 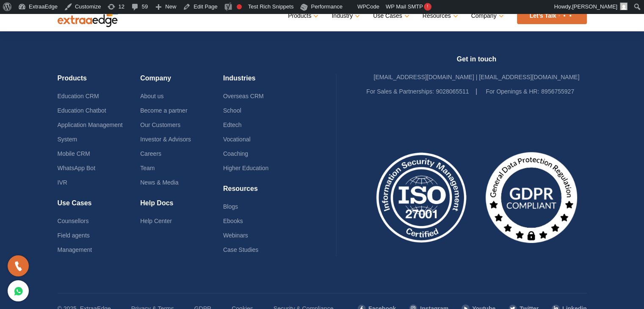 What do you see at coordinates (164, 110) in the screenshot?
I see `a: Become a partner` at bounding box center [164, 110].